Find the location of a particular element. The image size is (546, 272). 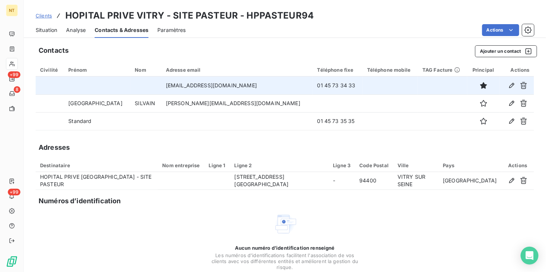

button: Actions is located at coordinates (501, 30).